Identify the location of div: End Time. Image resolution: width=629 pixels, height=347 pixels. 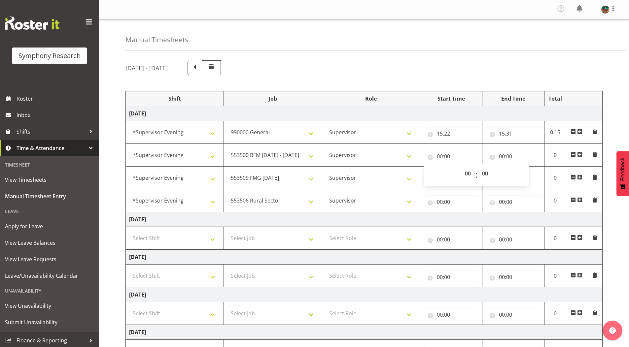
(513, 99).